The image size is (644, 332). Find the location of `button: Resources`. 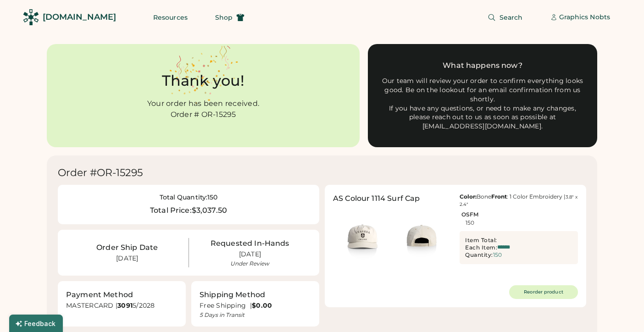

button: Resources is located at coordinates (170, 17).